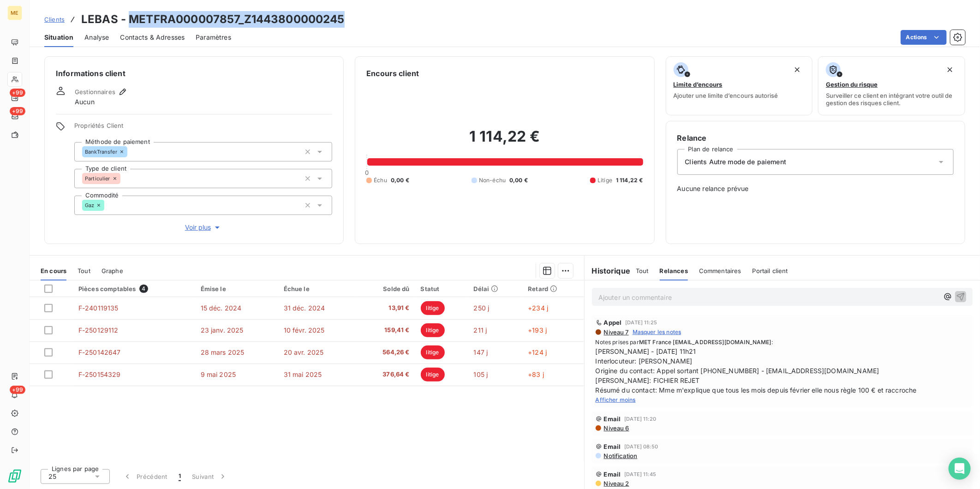  What do you see at coordinates (620, 456) in the screenshot?
I see `span: Notification` at bounding box center [620, 456].